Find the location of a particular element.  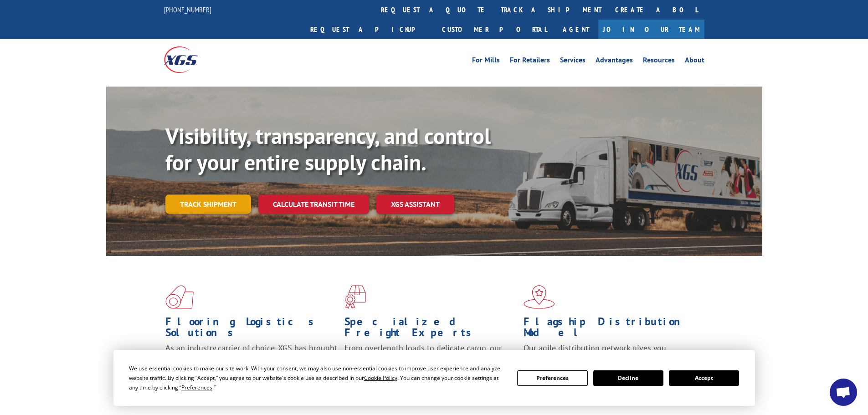

a: XGS ASSISTANT is located at coordinates (415, 204).